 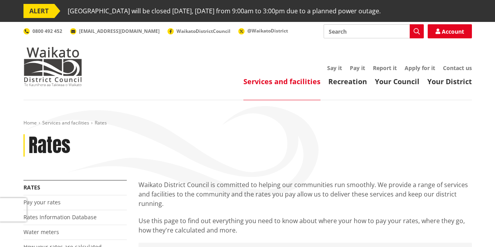 I want to click on a: Say it, so click(x=335, y=68).